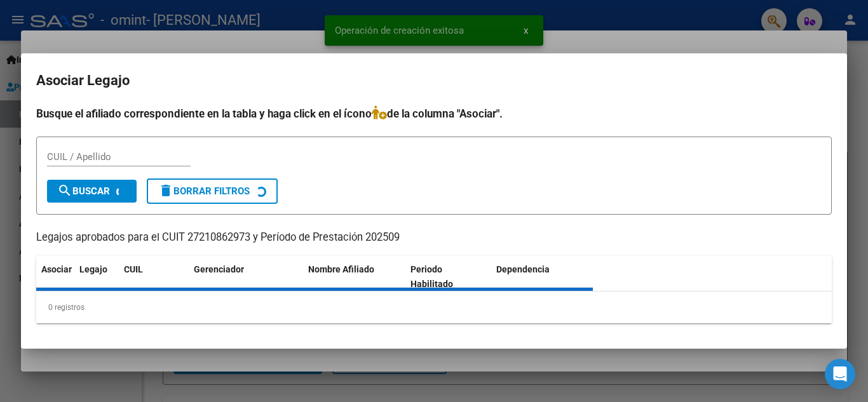 The image size is (868, 402). What do you see at coordinates (246, 277) in the screenshot?
I see `datatable-header-cell: Gerenciador` at bounding box center [246, 277].